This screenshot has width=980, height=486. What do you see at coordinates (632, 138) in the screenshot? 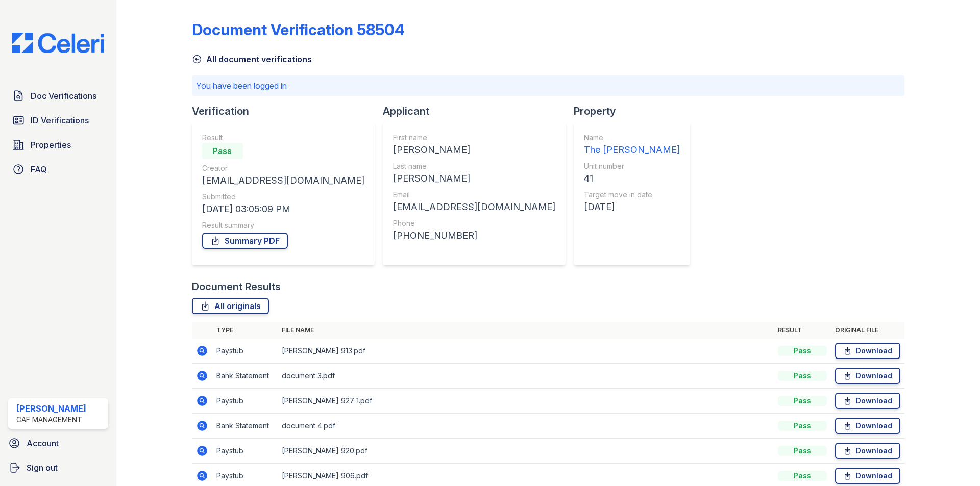
I see `div: Name` at bounding box center [632, 138].